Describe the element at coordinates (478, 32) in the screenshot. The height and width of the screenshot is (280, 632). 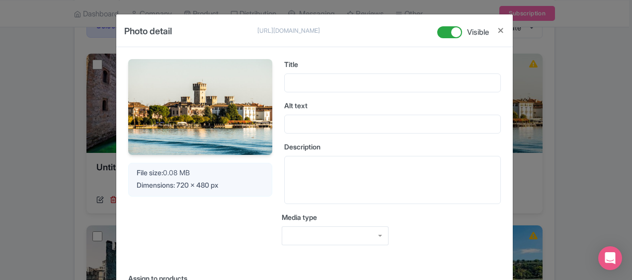
I see `span: Visible` at that location.